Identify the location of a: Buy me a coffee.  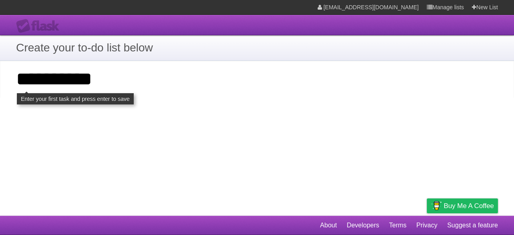
(462, 206).